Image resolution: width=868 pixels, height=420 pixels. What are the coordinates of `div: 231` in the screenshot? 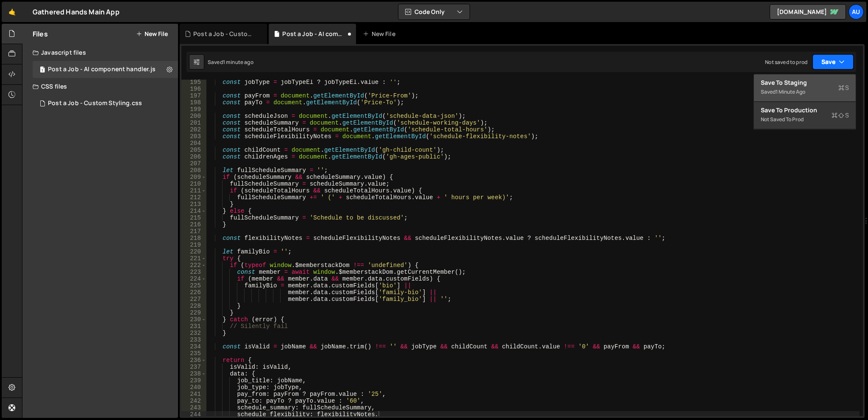 It's located at (193, 326).